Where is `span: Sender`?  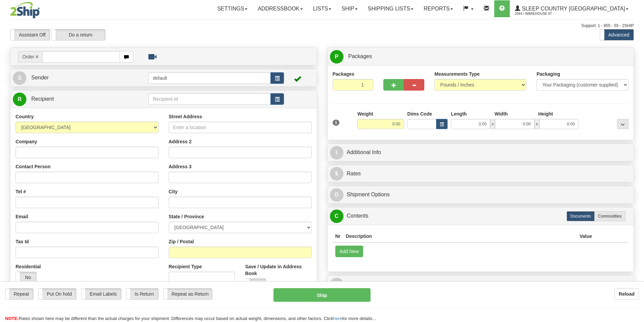
span: Sender is located at coordinates (40, 77).